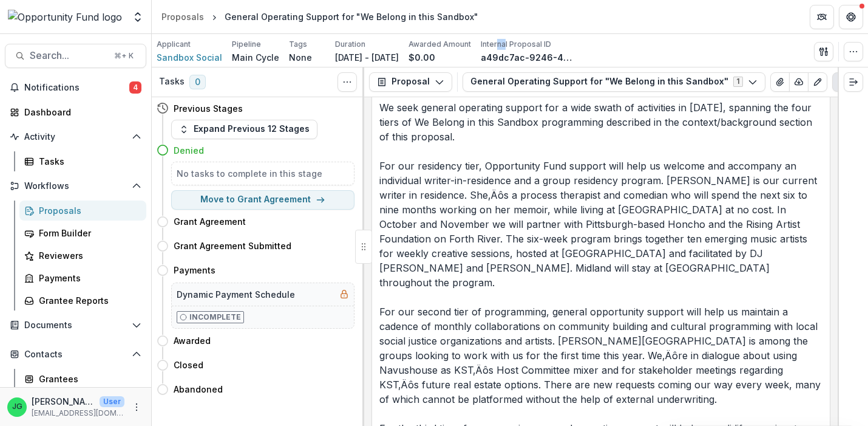 The image size is (868, 426). Describe the element at coordinates (350, 44) in the screenshot. I see `p: Duration` at that location.